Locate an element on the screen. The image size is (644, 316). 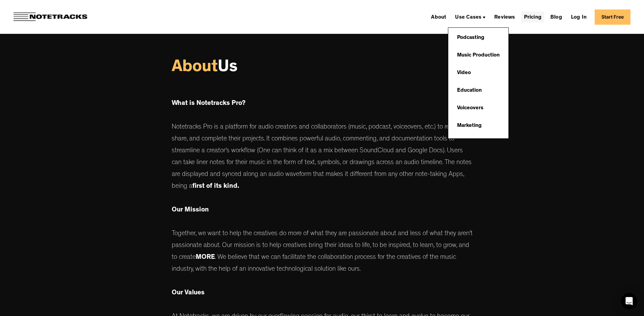
strong: first of its kind. ‍ Our Mission is located at coordinates (206, 198).